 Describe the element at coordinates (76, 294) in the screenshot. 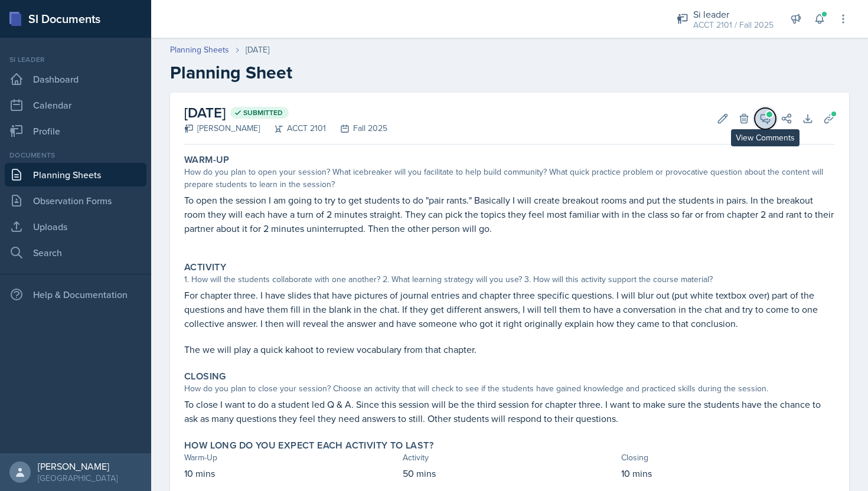

I see `div: Help & Documentation` at that location.